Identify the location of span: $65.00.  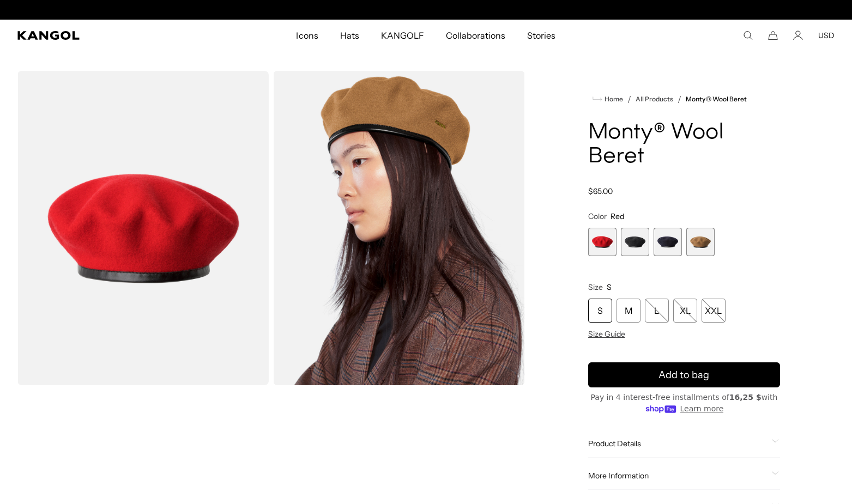
(600, 191).